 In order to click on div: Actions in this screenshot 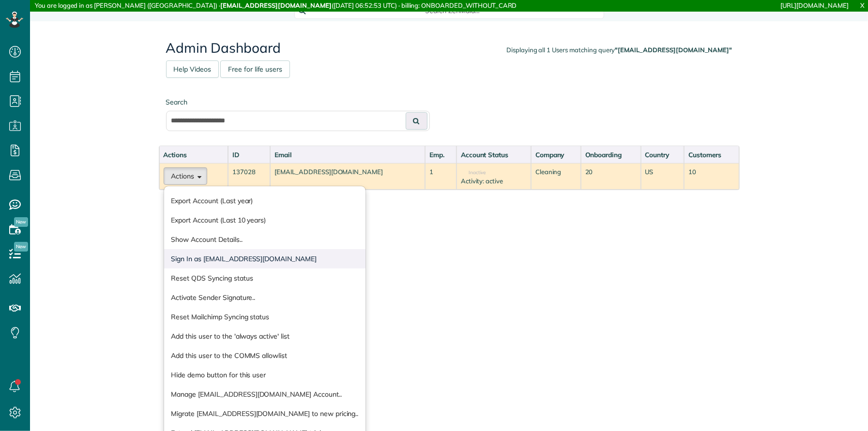, I will do `click(194, 155)`.